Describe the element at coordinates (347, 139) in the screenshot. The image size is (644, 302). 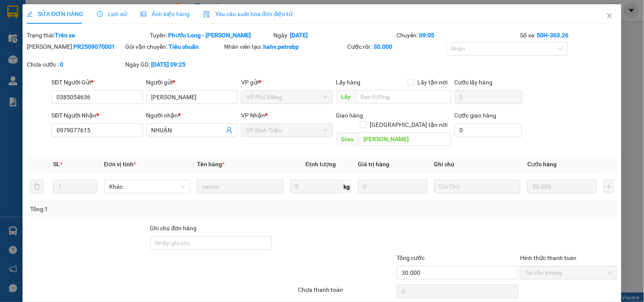
I see `span: Giao` at that location.